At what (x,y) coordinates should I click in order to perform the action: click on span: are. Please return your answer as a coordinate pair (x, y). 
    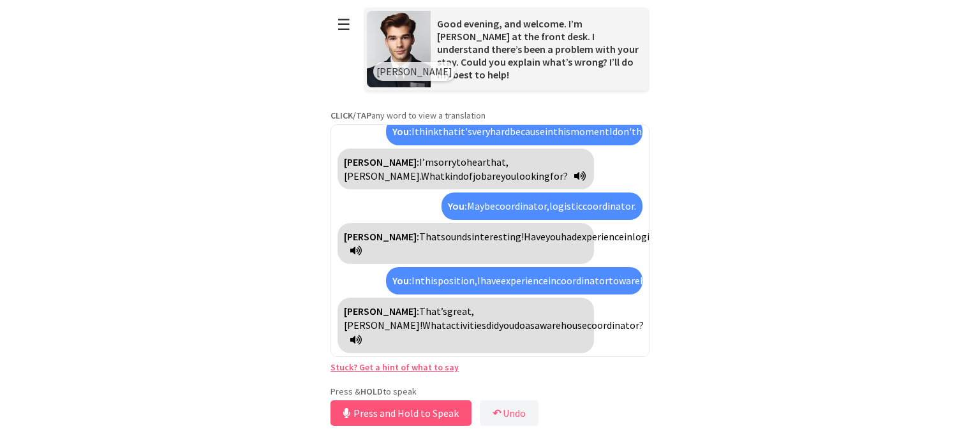
    Looking at the image, I should click on (494, 176).